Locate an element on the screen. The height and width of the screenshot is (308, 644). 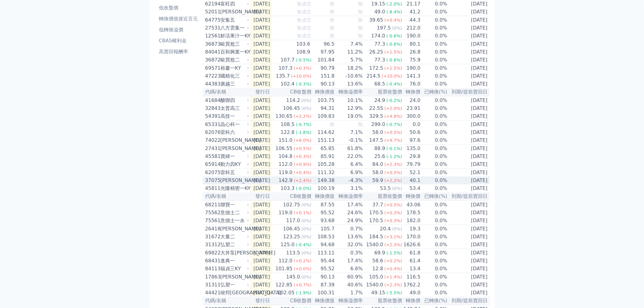
div: 44383 is located at coordinates (212, 84).